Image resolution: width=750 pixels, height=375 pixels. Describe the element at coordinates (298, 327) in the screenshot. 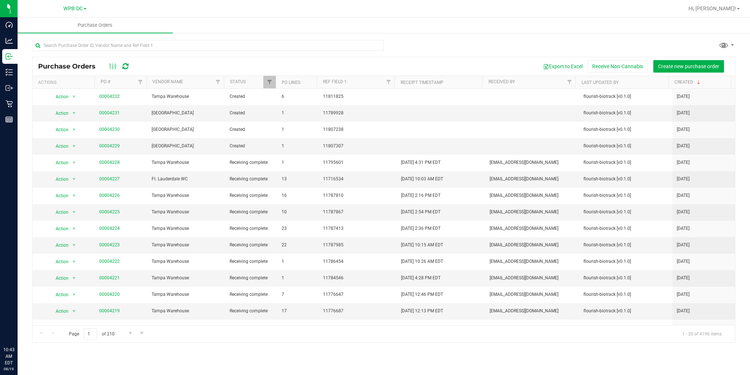

I see `span: 16` at that location.